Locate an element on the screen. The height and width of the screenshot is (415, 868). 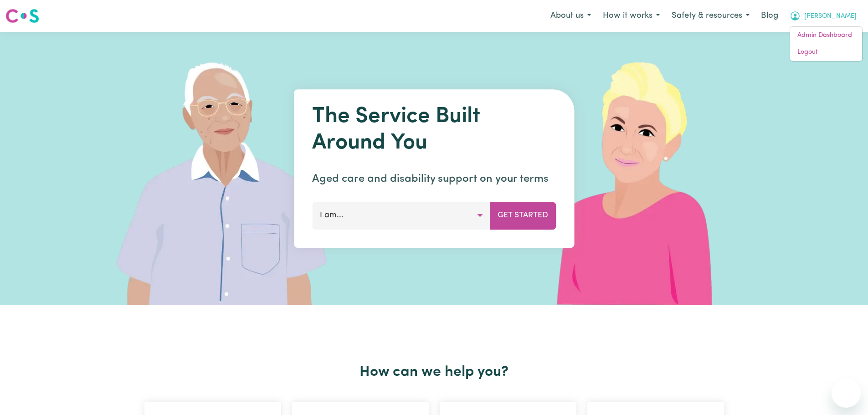
img: Careseekers logo is located at coordinates (22, 16).